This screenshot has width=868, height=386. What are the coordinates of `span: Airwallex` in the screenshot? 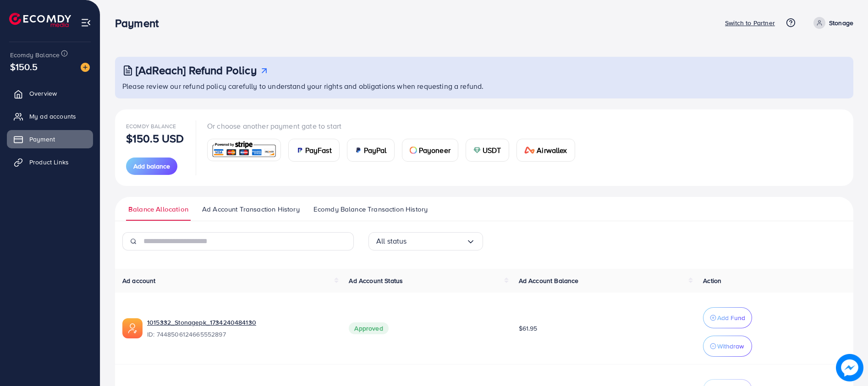 It's located at (552, 150).